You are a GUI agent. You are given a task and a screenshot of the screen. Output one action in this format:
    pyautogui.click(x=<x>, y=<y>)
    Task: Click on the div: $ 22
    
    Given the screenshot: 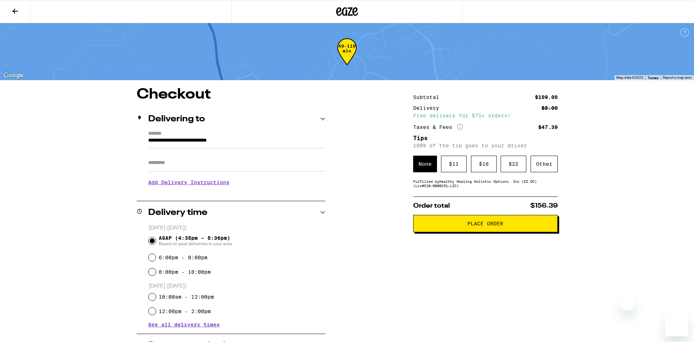 What is the action you would take?
    pyautogui.click(x=513, y=164)
    